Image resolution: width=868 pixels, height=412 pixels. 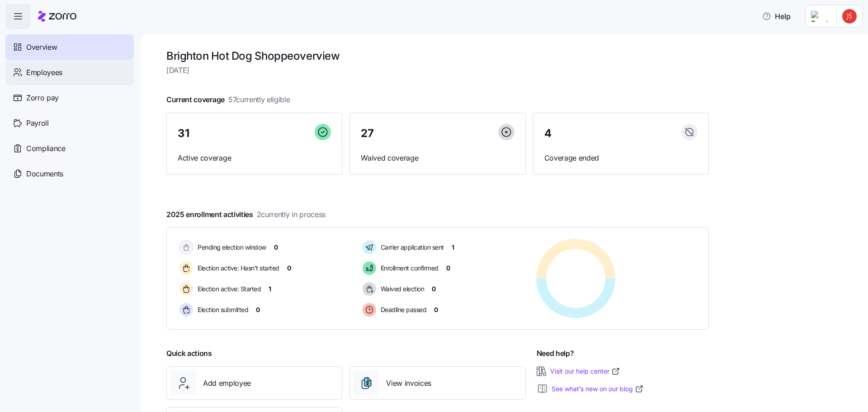 I want to click on a: See what’s new on our blog, so click(x=598, y=389).